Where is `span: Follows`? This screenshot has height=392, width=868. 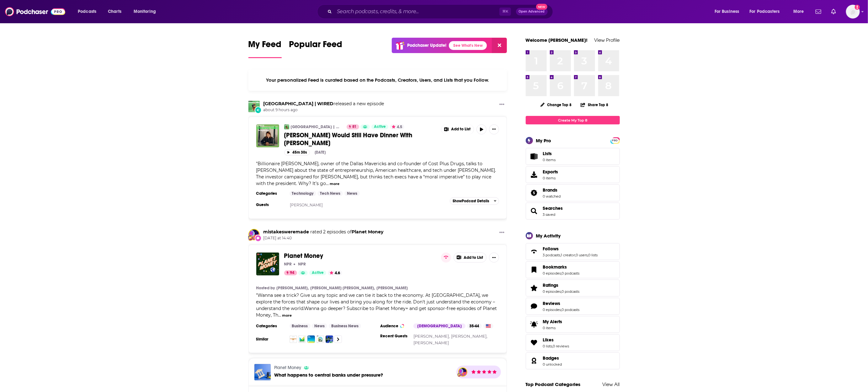 span: Follows is located at coordinates (551, 249).